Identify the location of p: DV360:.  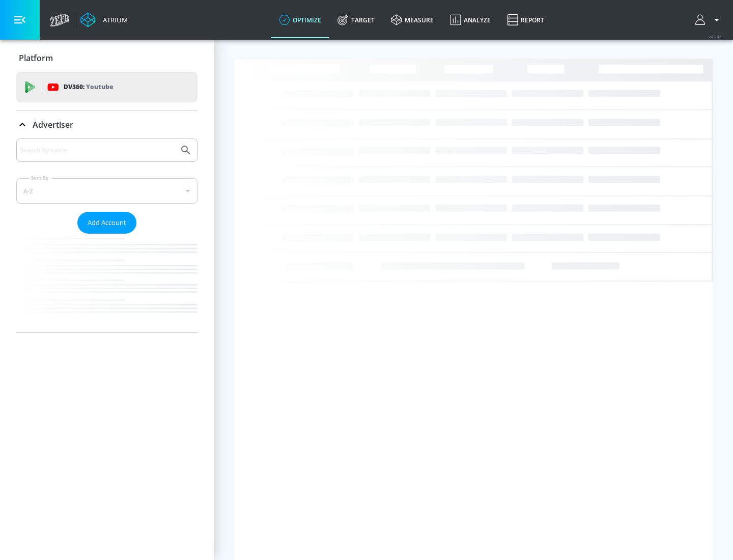
(88, 87).